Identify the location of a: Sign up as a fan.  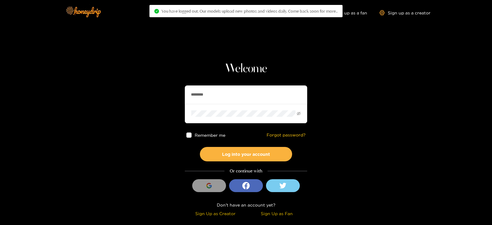
(346, 13).